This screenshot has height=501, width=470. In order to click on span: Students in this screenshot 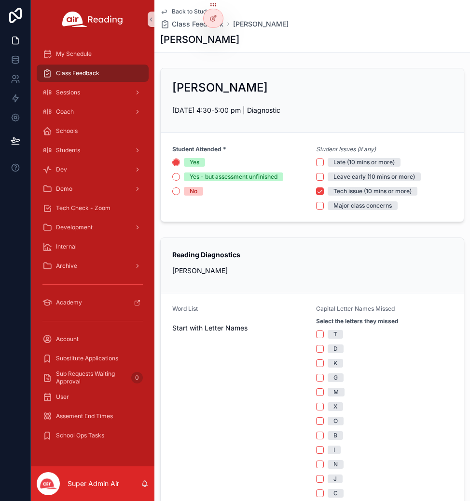, I will do `click(68, 150)`.